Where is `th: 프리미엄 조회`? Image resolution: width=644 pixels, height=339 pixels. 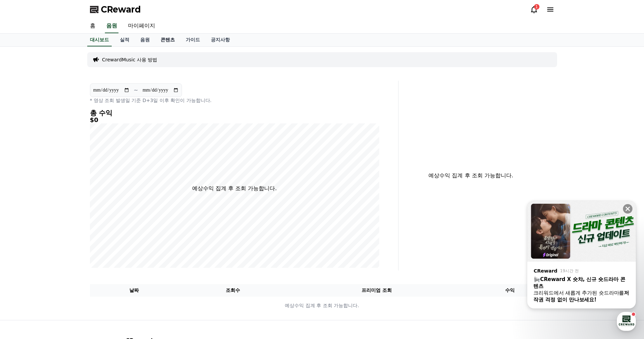 th: 프리미엄 조회 is located at coordinates (377, 291).